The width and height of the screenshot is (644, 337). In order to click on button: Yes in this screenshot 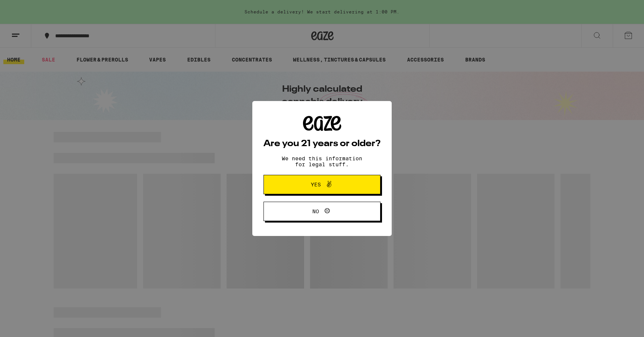, I will do `click(322, 185)`.